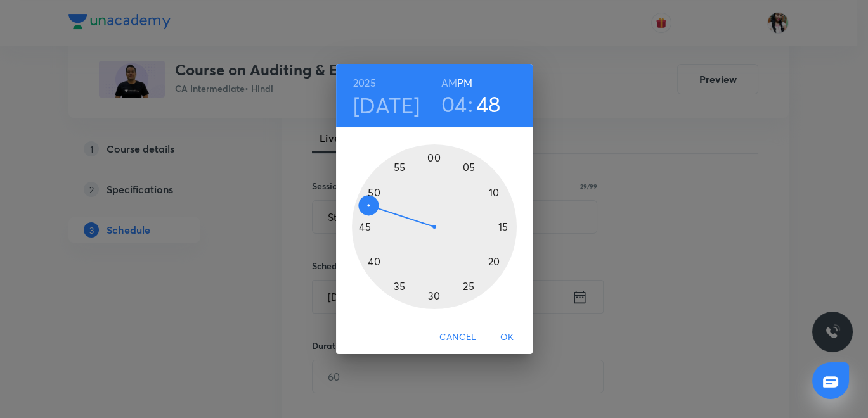  Describe the element at coordinates (489, 104) in the screenshot. I see `button: 48` at that location.